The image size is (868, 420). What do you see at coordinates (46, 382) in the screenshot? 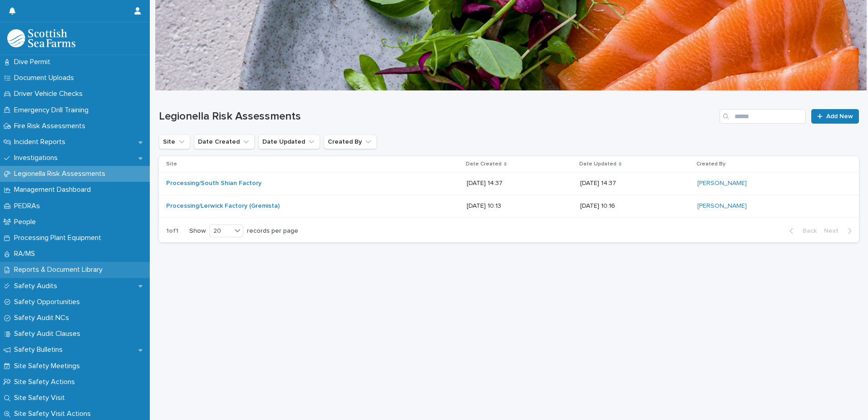
I see `p: Site Safety Actions` at bounding box center [46, 382].